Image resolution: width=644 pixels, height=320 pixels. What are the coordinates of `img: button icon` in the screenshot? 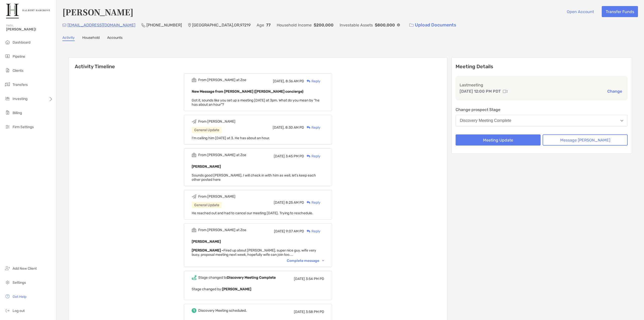 It's located at (411, 25).